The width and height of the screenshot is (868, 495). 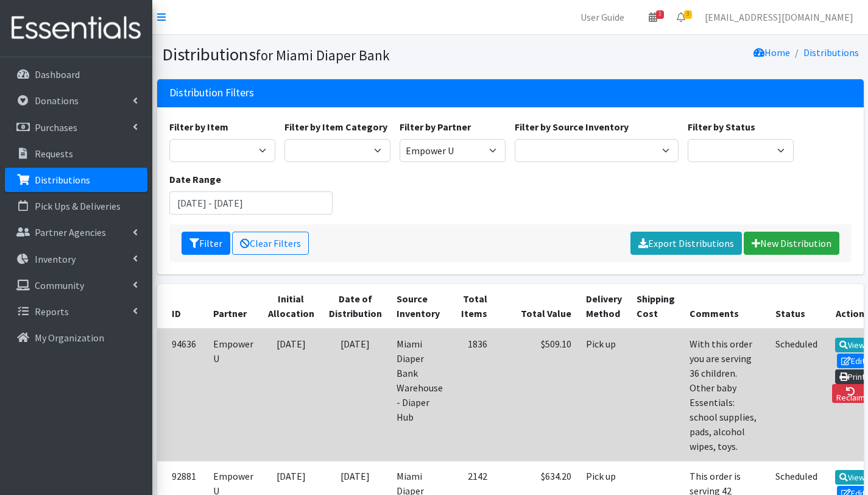 I want to click on a: Reports, so click(x=76, y=312).